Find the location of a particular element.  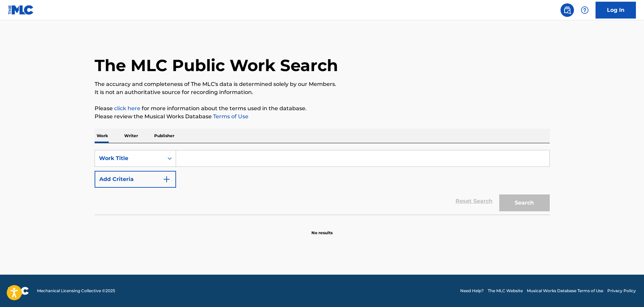

div: Help is located at coordinates (585, 10).